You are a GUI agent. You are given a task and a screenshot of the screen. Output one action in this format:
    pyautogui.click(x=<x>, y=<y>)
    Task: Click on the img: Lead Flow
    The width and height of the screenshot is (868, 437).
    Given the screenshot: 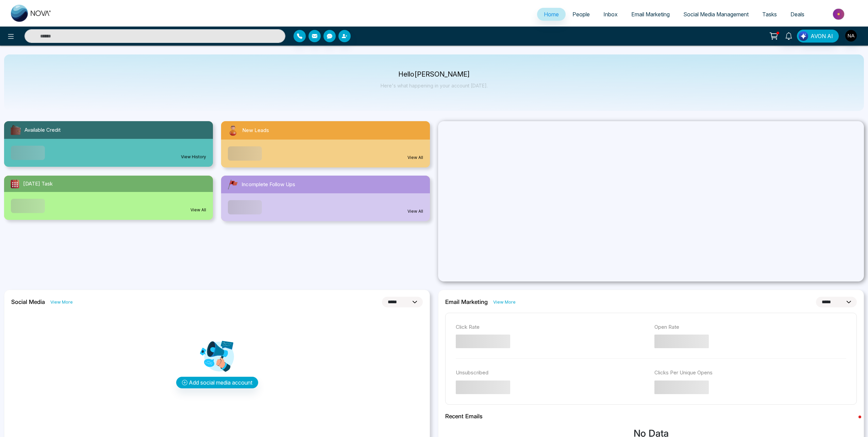 What is the action you would take?
    pyautogui.click(x=803, y=36)
    